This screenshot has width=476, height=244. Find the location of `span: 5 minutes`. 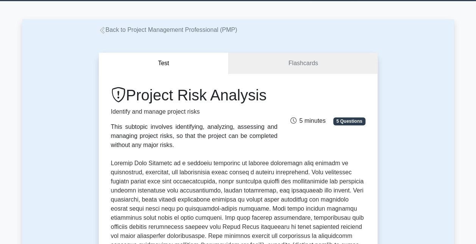

span: 5 minutes is located at coordinates (307, 120).